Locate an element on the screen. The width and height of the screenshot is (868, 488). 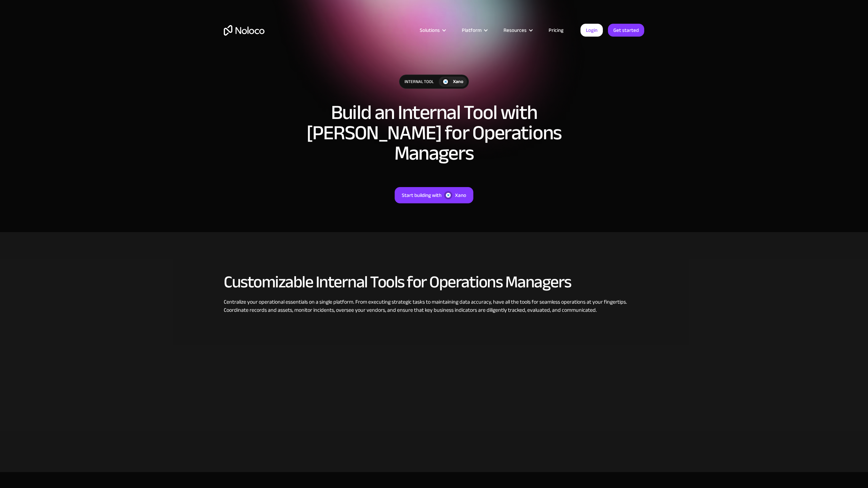
a: Get started is located at coordinates (625, 30).